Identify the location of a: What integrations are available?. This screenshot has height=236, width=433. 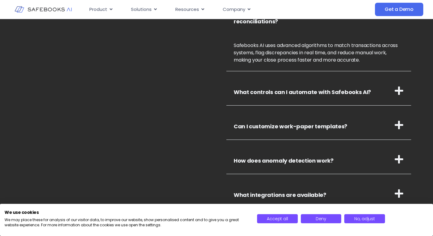
(280, 195).